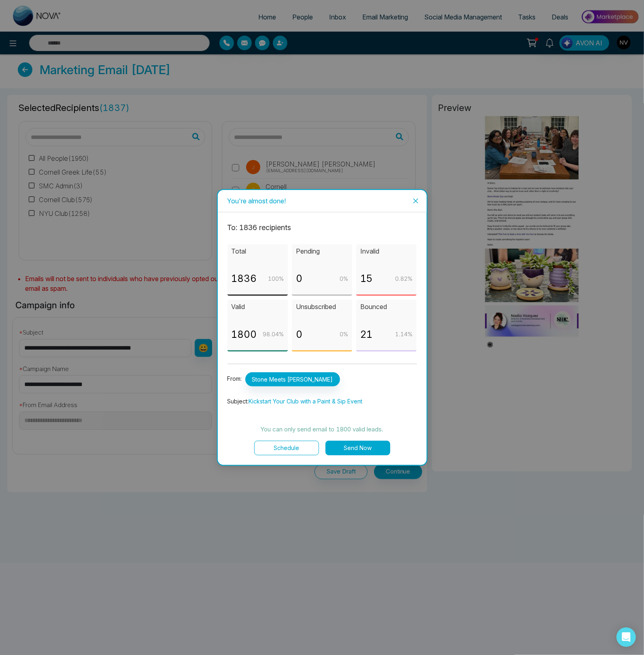 The image size is (644, 655). What do you see at coordinates (386, 307) in the screenshot?
I see `p: Bounced` at bounding box center [386, 307].